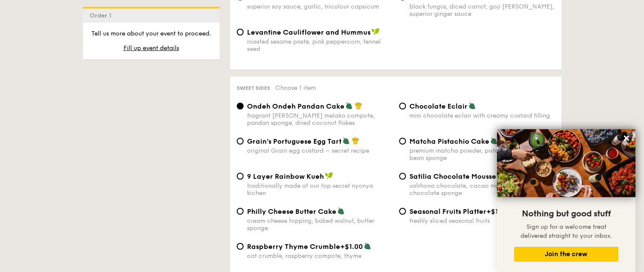 This screenshot has width=644, height=272. I want to click on span: Order 1, so click(102, 15).